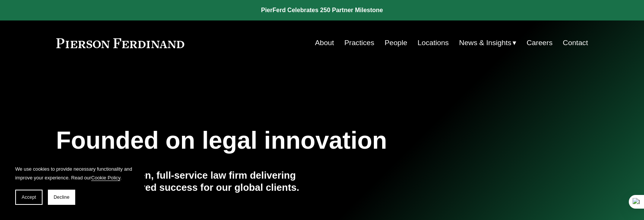 The height and width of the screenshot is (220, 644). I want to click on section: Cookie banner, so click(76, 185).